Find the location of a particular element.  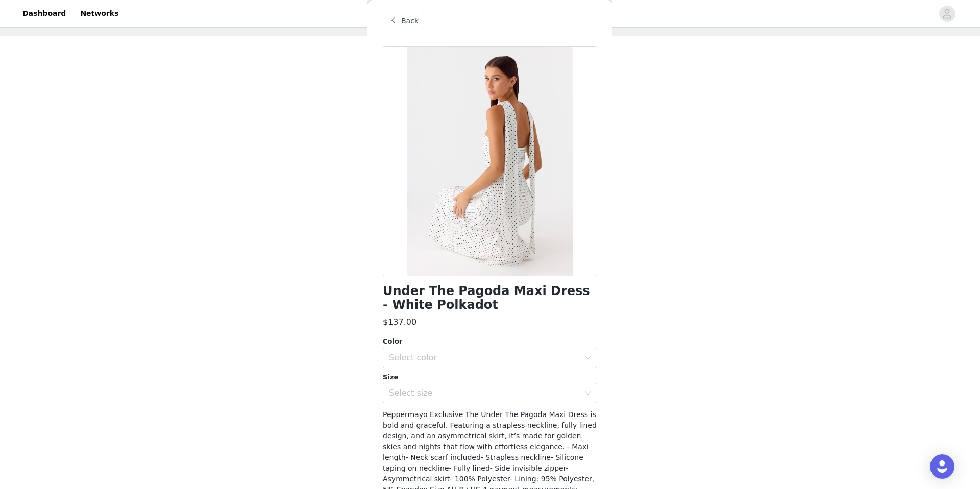

div: Color is located at coordinates (490, 342).